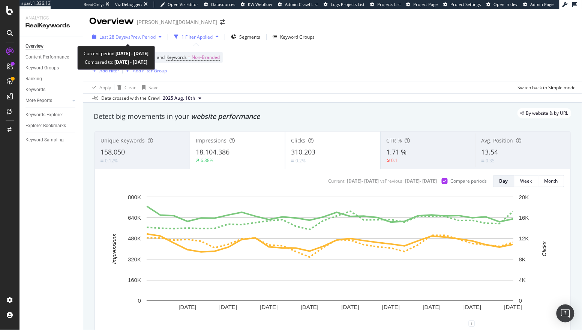 The image size is (582, 330). I want to click on div: Keywords, so click(35, 90).